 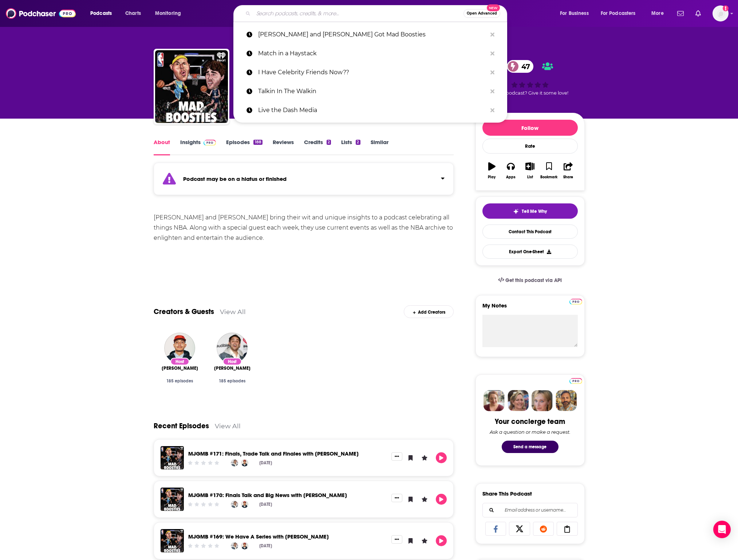 I want to click on button: Bookmark Episode, so click(x=411, y=541).